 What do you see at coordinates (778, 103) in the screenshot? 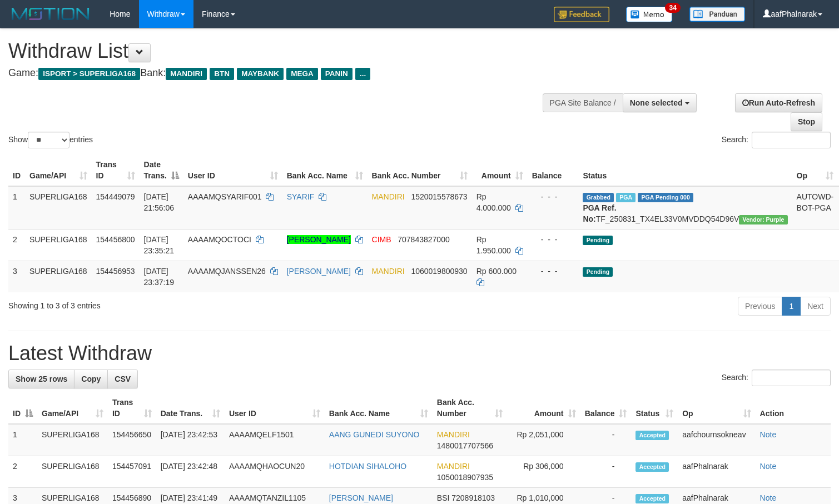
I see `a: Run Auto-Refresh` at bounding box center [778, 103].